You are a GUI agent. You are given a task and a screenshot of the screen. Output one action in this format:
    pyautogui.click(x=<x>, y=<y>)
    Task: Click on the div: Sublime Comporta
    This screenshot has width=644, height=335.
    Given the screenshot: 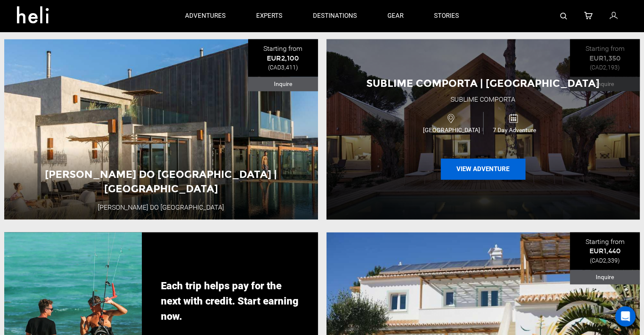 What is the action you would take?
    pyautogui.click(x=483, y=100)
    